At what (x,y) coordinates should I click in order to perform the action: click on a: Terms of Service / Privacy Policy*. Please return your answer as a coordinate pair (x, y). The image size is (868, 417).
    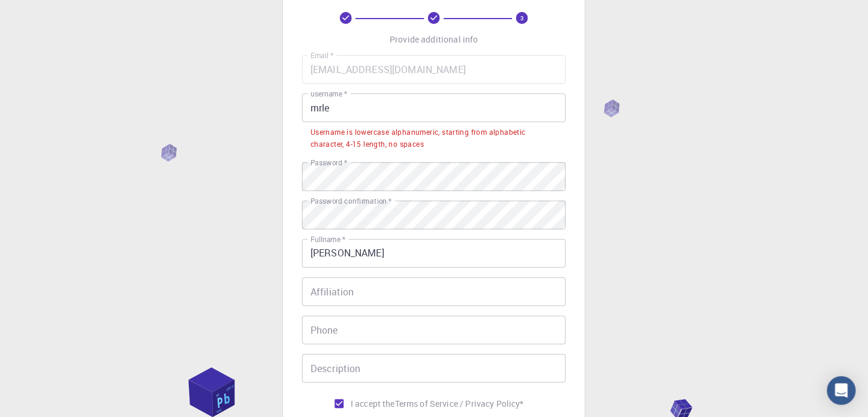
    Looking at the image, I should click on (459, 404).